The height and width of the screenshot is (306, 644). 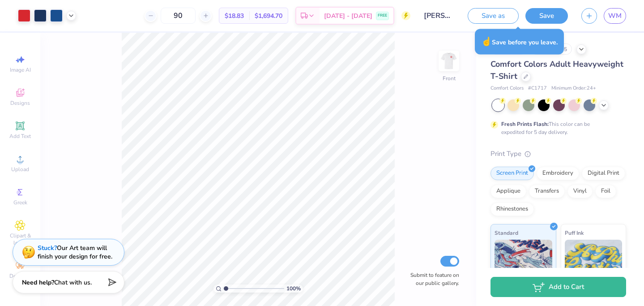 I want to click on span: Image AI, so click(x=20, y=70).